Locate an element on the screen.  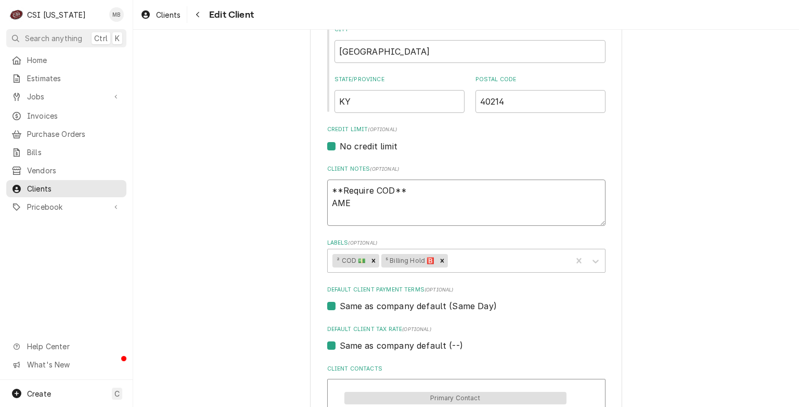
a: Go to Pricebook is located at coordinates (66, 206).